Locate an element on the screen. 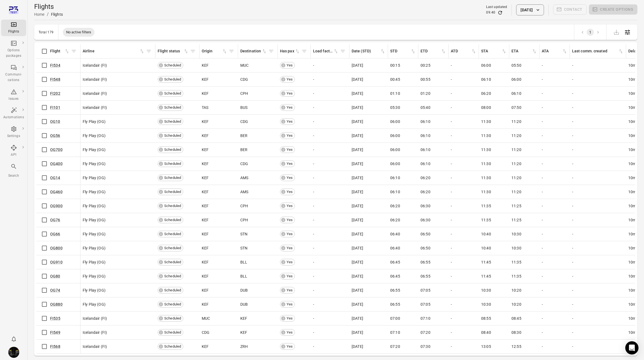 The image size is (644, 360). span: No active filters is located at coordinates (79, 32).